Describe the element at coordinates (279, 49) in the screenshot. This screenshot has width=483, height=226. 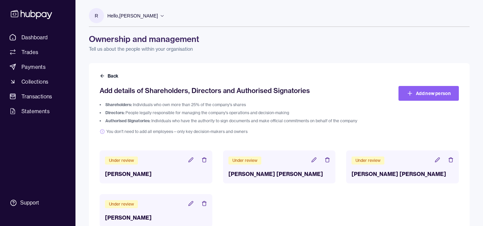
I see `p: Tell us about the people within your organisation` at that location.